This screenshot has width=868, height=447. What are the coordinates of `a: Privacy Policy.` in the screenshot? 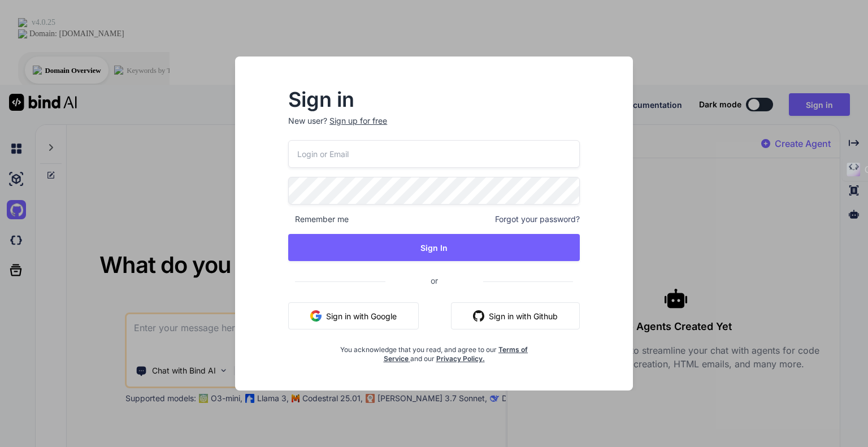 It's located at (461, 358).